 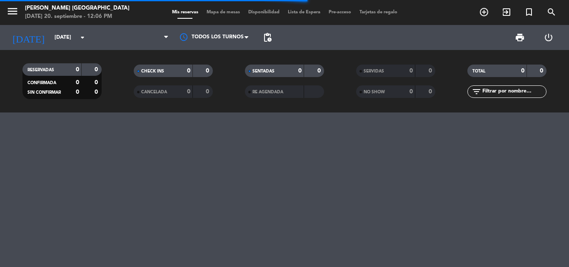 I want to click on span: pending_actions, so click(x=268, y=38).